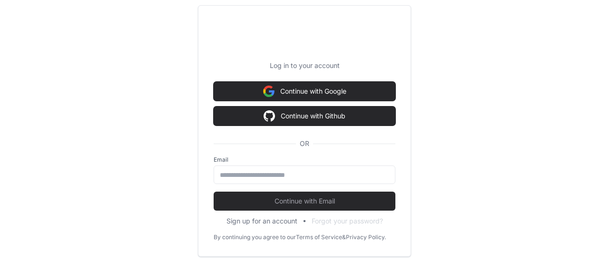 The width and height of the screenshot is (609, 262). Describe the element at coordinates (304, 160) in the screenshot. I see `label: Email` at that location.